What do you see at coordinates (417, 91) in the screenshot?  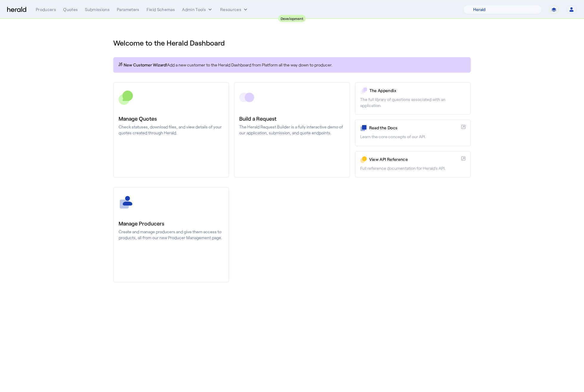 I see `p: The Appendix` at bounding box center [417, 91].